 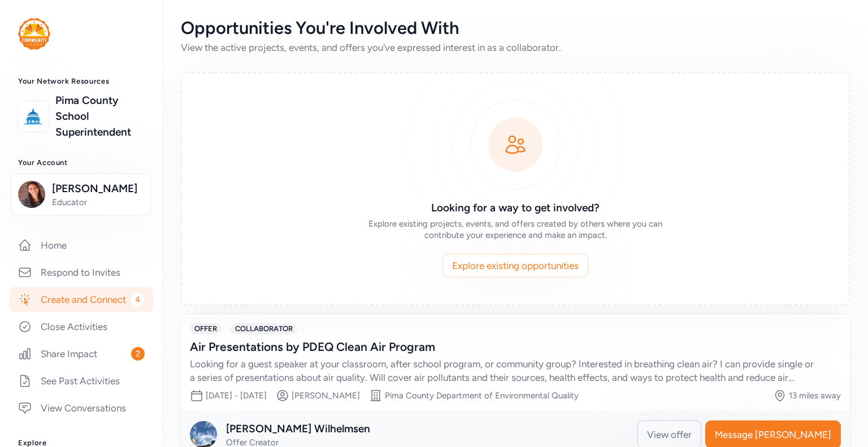 I want to click on a: View Conversations, so click(x=81, y=408).